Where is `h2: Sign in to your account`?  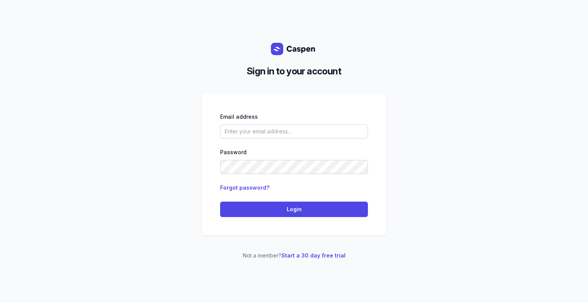 h2: Sign in to your account is located at coordinates (294, 71).